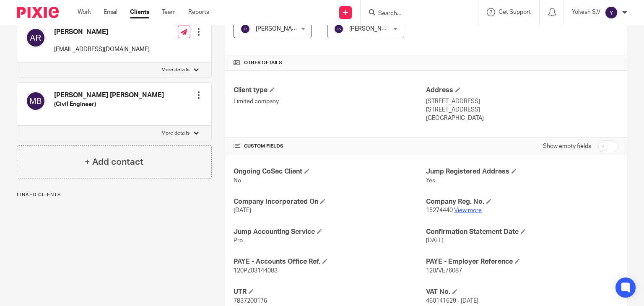 The image size is (644, 306). Describe the element at coordinates (522, 292) in the screenshot. I see `h4: VAT No.` at that location.